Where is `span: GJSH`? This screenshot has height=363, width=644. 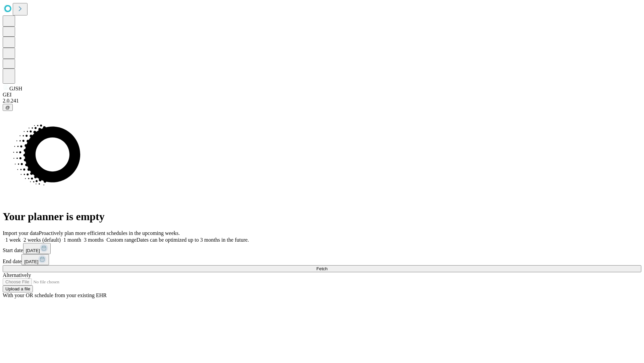 span: GJSH is located at coordinates (16, 88).